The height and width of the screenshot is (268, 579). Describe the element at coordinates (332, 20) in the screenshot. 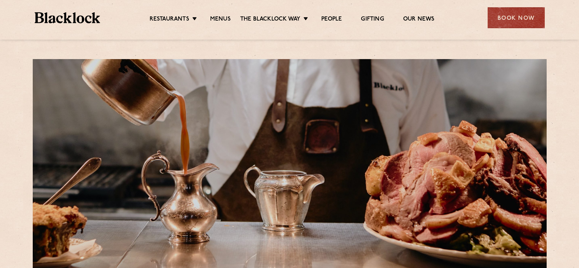

I see `a: People` at that location.